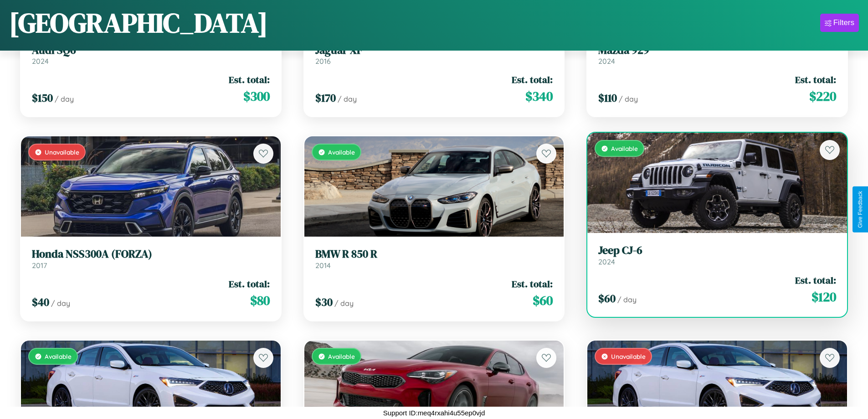 The image size is (868, 419). What do you see at coordinates (844, 23) in the screenshot?
I see `div: Filters` at bounding box center [844, 23].